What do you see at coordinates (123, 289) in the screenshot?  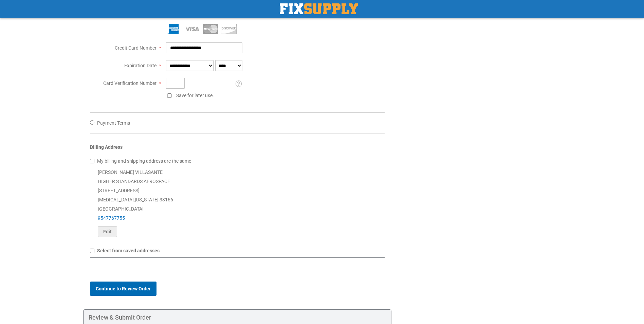 I see `span: Continue to Review Order` at bounding box center [123, 289].